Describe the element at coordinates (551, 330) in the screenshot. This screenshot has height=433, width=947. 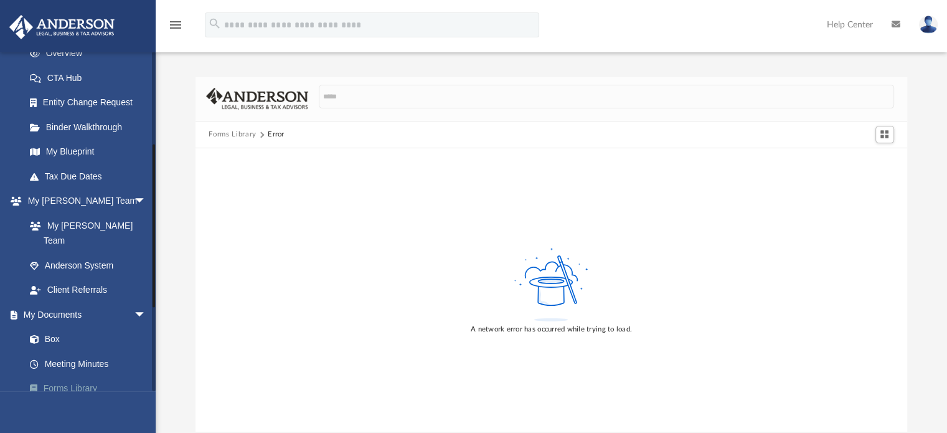
I see `div: A network error has occurred while trying to load.` at that location.